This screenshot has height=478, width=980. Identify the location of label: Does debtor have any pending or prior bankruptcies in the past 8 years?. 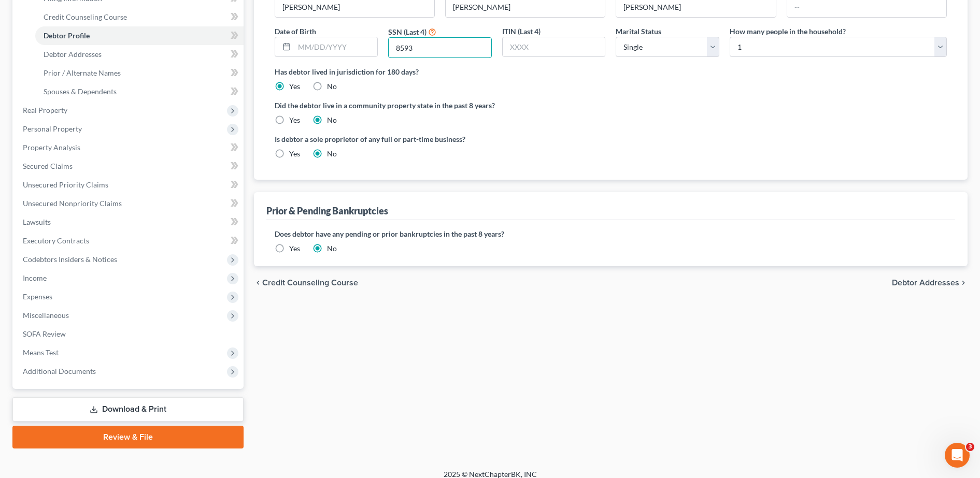
(611, 234).